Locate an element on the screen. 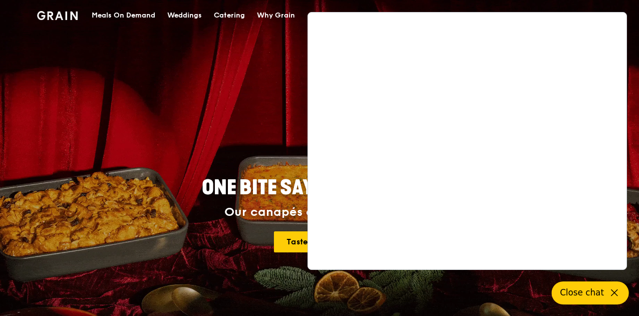 The width and height of the screenshot is (639, 316). img: Grain is located at coordinates (57, 16).